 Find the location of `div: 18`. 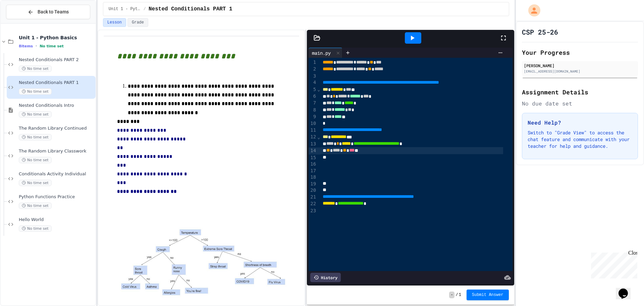

div: 18 is located at coordinates (313, 177).